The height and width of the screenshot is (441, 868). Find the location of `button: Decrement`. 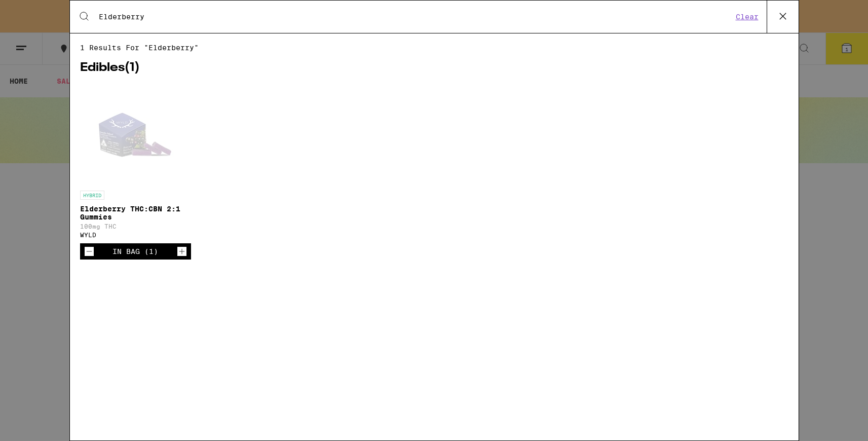

button: Decrement is located at coordinates (89, 251).